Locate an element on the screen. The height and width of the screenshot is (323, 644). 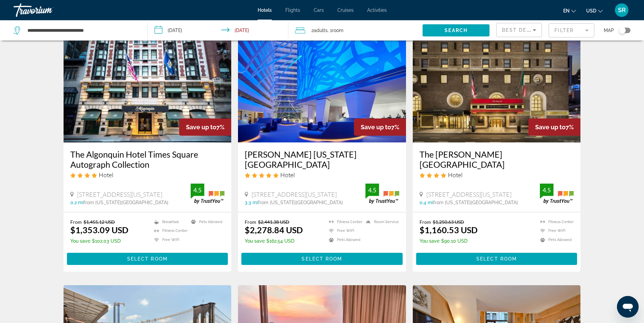
span: Adults is located at coordinates (321, 30).